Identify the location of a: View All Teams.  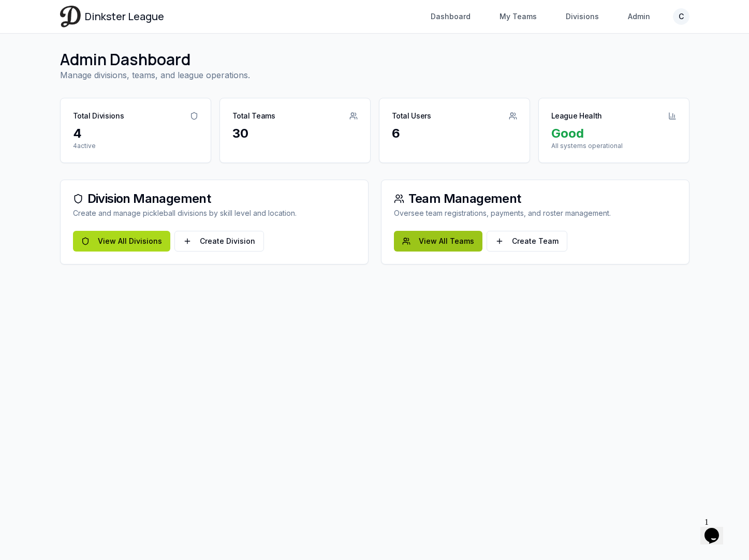
(438, 241).